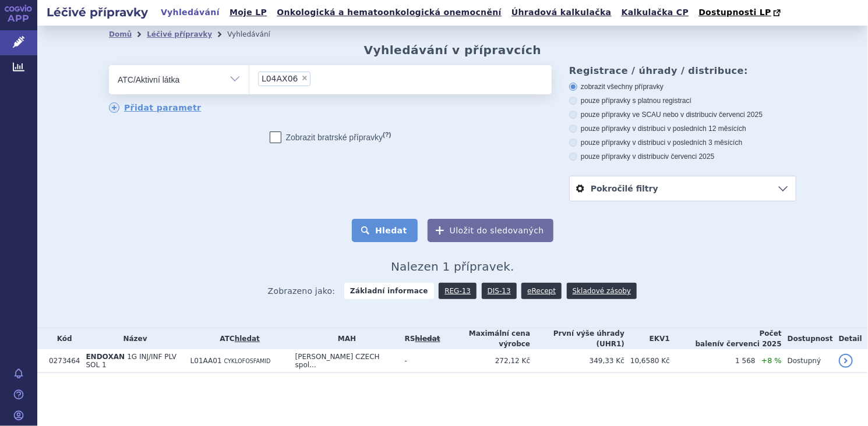 The width and height of the screenshot is (868, 426). I want to click on label: pouze přípravky v distribuci v posledních 3 měsících, so click(683, 143).